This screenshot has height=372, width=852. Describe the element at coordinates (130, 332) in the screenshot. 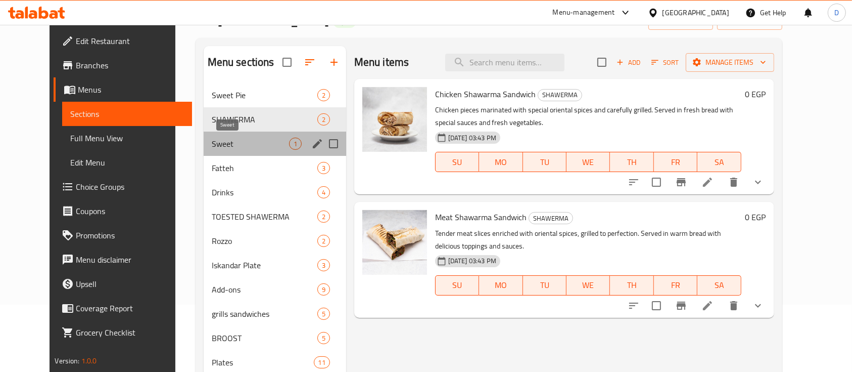

I see `span: Grocery Checklist` at that location.